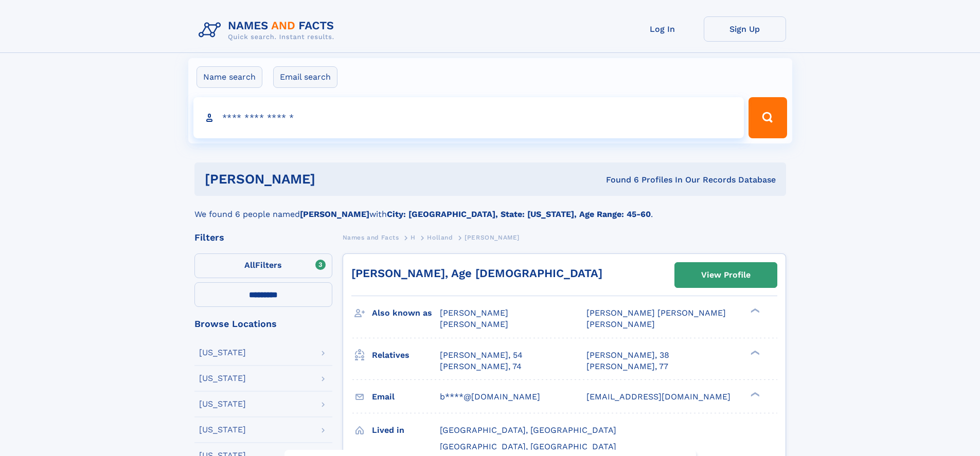 Image resolution: width=980 pixels, height=456 pixels. What do you see at coordinates (663, 29) in the screenshot?
I see `a: Log In` at bounding box center [663, 29].